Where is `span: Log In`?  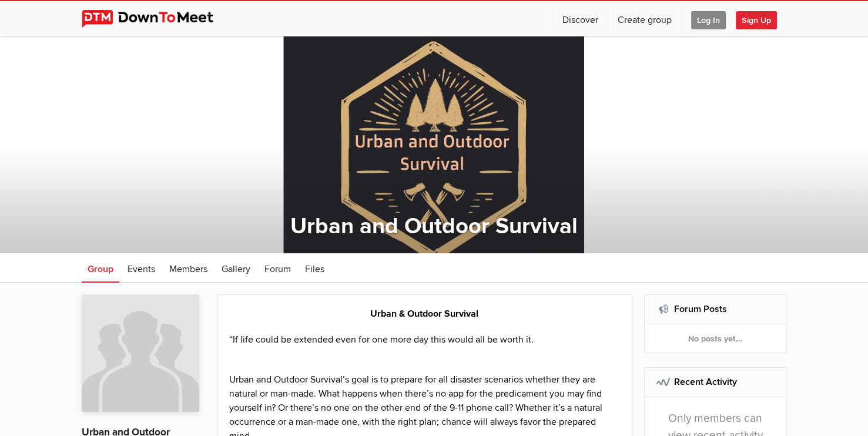
span: Log In is located at coordinates (708, 20).